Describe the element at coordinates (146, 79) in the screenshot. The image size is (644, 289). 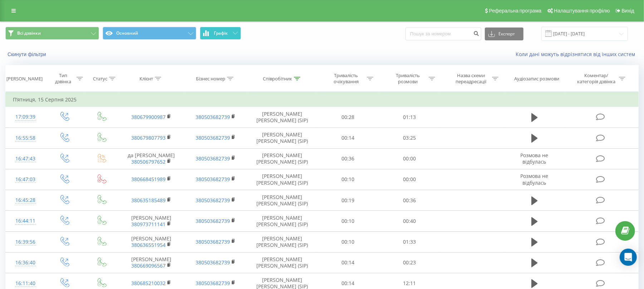
I see `div: Клієнт` at that location.